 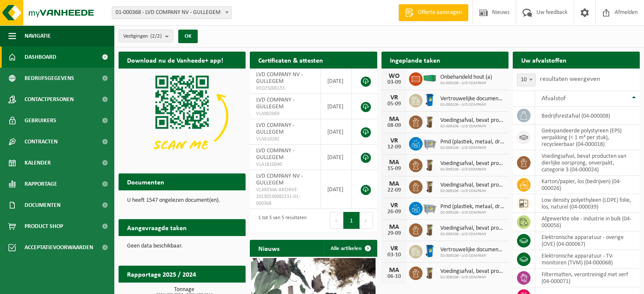 I want to click on td: voedingsafval, bevat producten van dierlijke oorsprong, onverpakt, categorie 3 (04-000024), so click(x=587, y=163).